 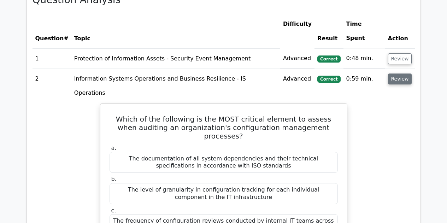 I want to click on th: Action, so click(x=400, y=31).